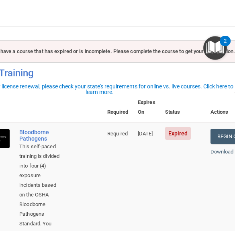 This screenshot has height=231, width=235. I want to click on button: Open Resource Center, 2 new notifications, so click(215, 48).